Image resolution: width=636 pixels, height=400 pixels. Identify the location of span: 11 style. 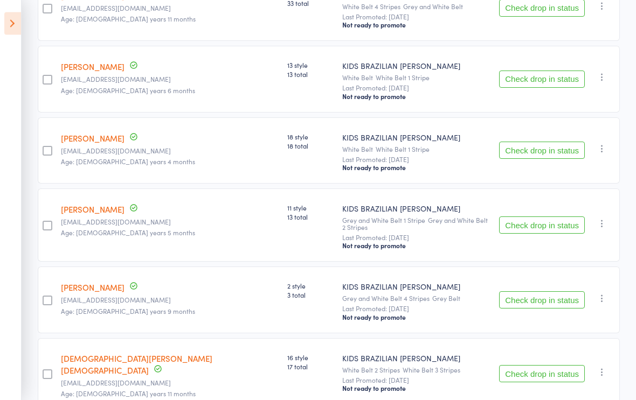
(310, 208).